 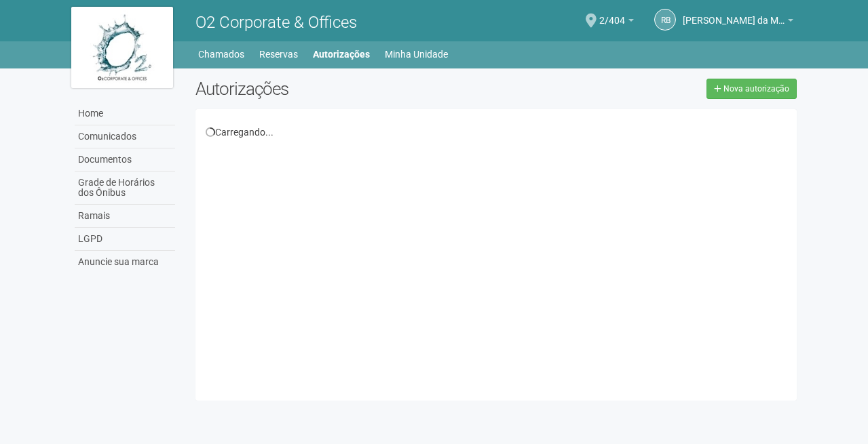 I want to click on a: RB, so click(x=665, y=20).